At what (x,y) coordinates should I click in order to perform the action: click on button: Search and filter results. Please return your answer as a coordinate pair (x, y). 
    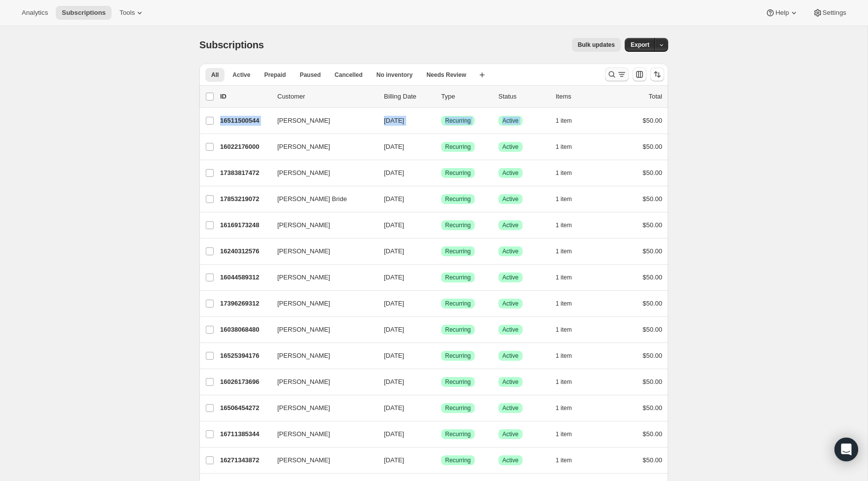
    Looking at the image, I should click on (617, 74).